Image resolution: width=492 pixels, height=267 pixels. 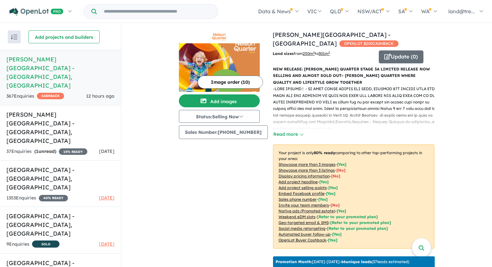 I want to click on button: Read more, so click(x=288, y=134).